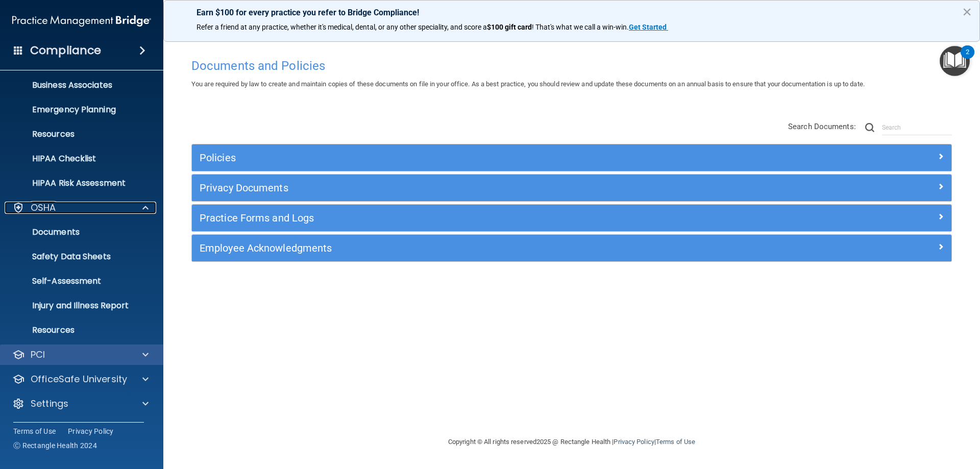  What do you see at coordinates (572, 12) in the screenshot?
I see `p: Earn $100 for every practice you refer to Bridge Compliance!` at bounding box center [572, 12].